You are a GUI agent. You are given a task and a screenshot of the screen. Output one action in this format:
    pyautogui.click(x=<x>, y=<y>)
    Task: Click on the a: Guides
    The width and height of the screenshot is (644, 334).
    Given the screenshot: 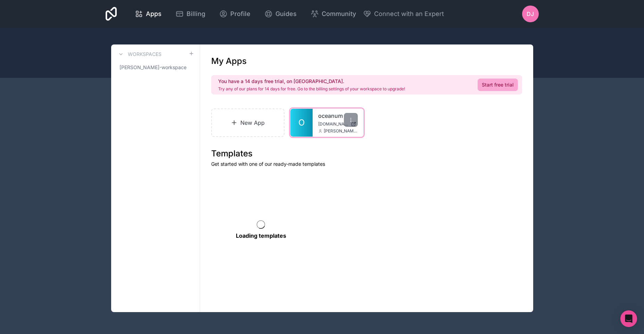 What is the action you would take?
    pyautogui.click(x=280, y=14)
    